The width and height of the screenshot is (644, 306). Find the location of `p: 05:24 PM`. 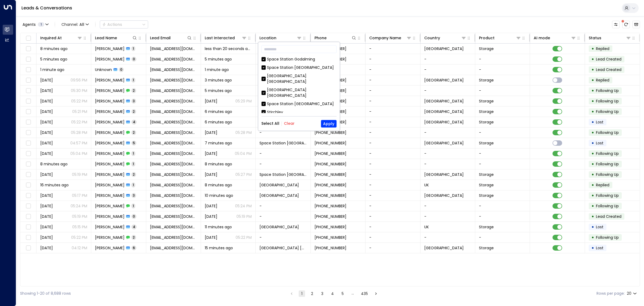

p: 05:24 PM is located at coordinates (79, 206).